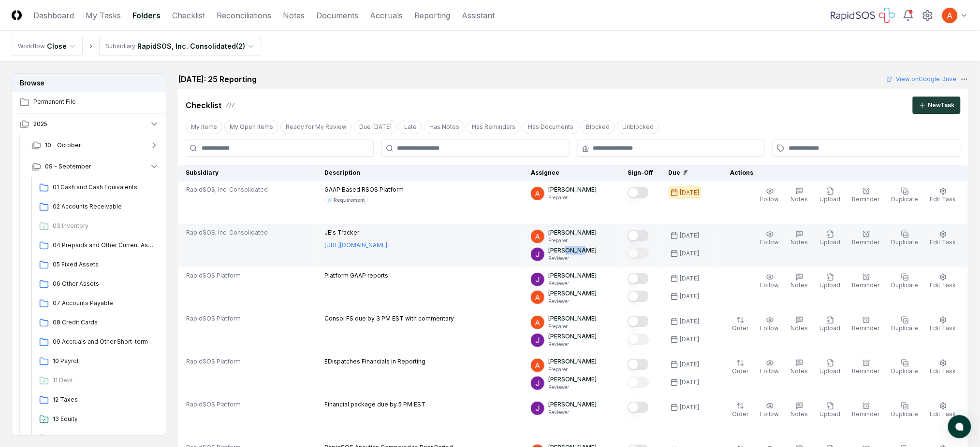 The image size is (980, 447). I want to click on th: Subsidiary, so click(247, 173).